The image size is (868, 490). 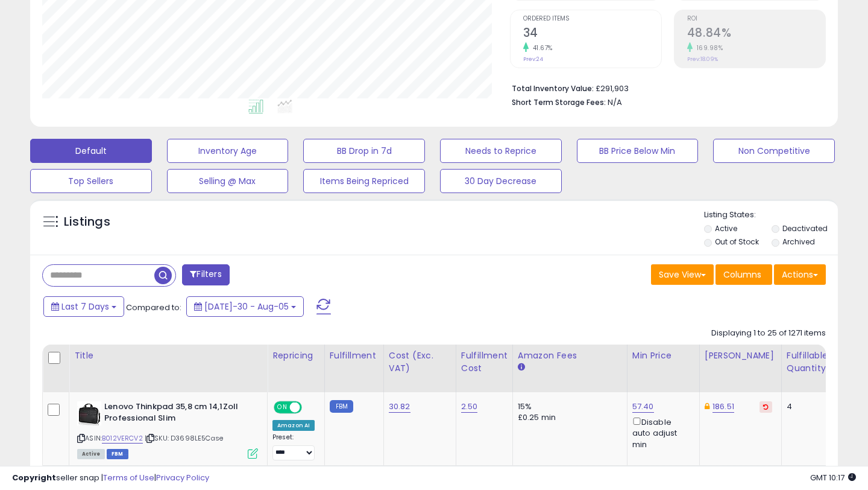 I want to click on button: 30 Day Decrease, so click(x=501, y=181).